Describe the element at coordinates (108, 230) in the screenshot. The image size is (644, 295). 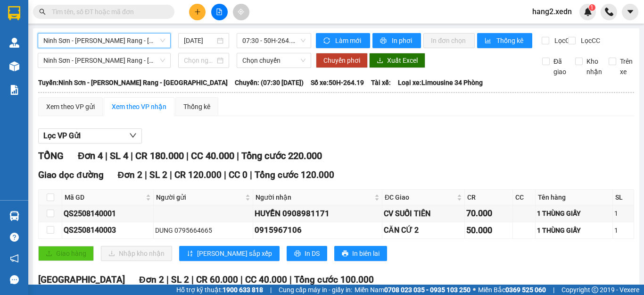
I see `div: QS2508140003` at that location.